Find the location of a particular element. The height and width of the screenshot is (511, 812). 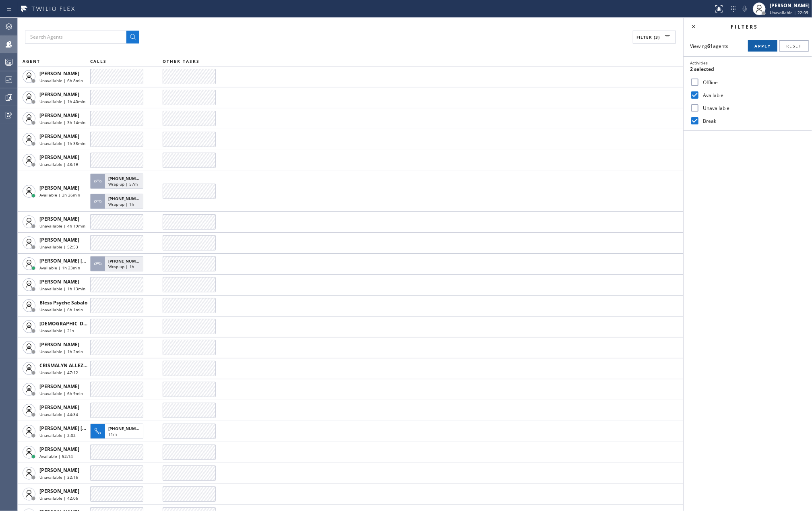

span: Filters is located at coordinates (745, 26).